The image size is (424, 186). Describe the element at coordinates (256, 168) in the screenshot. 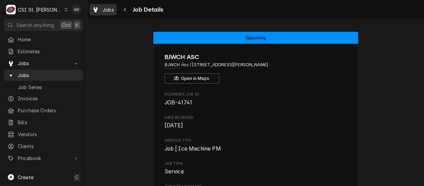

I see `div: Job Type` at that location.